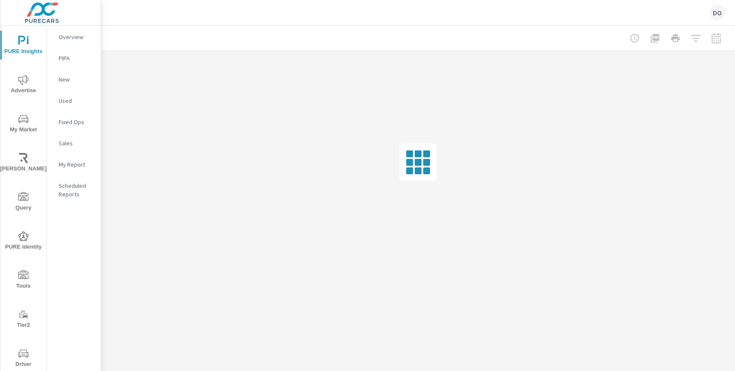 The height and width of the screenshot is (371, 735). What do you see at coordinates (23, 85) in the screenshot?
I see `span: Advertise` at bounding box center [23, 85].